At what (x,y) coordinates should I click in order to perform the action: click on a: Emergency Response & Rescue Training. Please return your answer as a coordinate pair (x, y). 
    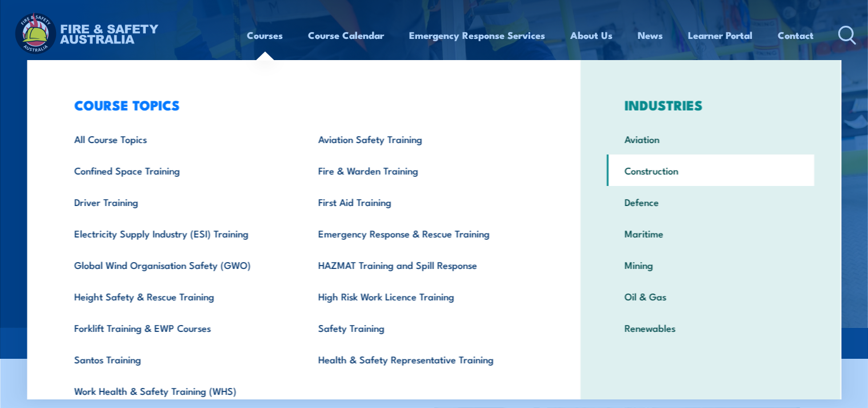
    Looking at the image, I should click on (423, 233).